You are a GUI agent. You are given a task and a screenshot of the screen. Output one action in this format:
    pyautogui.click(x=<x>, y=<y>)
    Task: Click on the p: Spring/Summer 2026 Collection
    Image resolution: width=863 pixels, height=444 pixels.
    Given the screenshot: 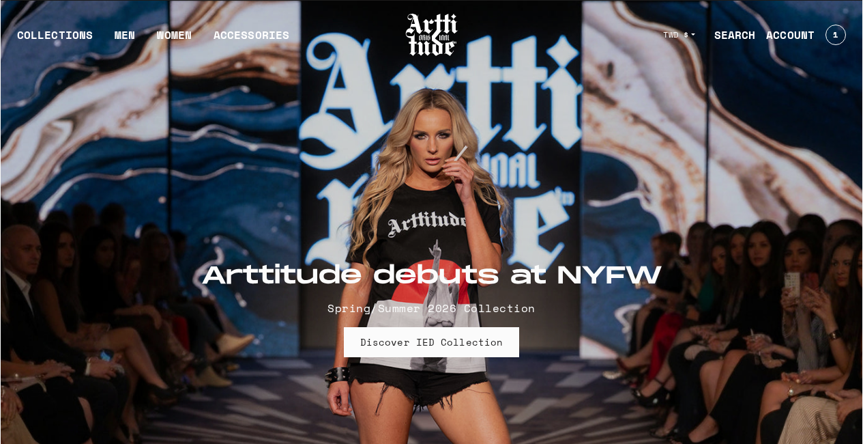 What is the action you would take?
    pyautogui.click(x=432, y=308)
    